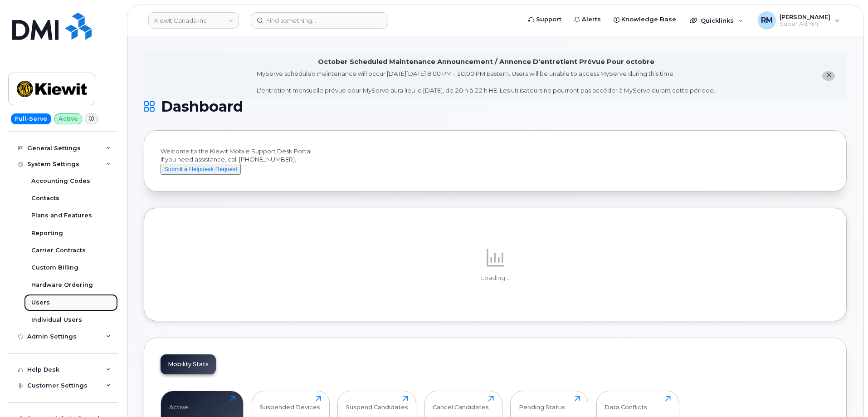 The height and width of the screenshot is (417, 868). What do you see at coordinates (179, 403) in the screenshot?
I see `div: Active` at bounding box center [179, 403].